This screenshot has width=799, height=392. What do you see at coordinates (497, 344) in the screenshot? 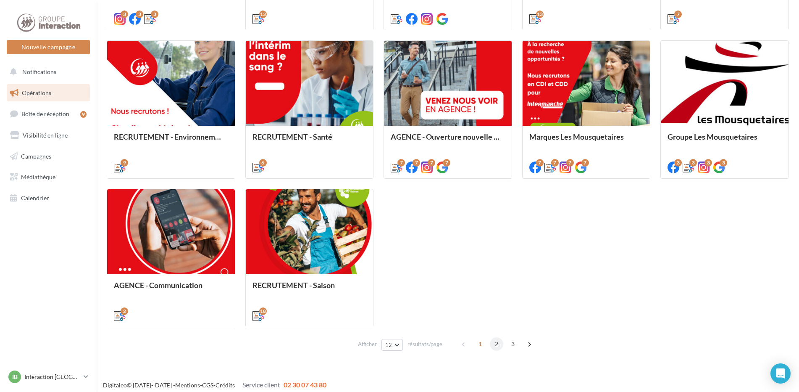
I see `span: 2` at bounding box center [497, 344].